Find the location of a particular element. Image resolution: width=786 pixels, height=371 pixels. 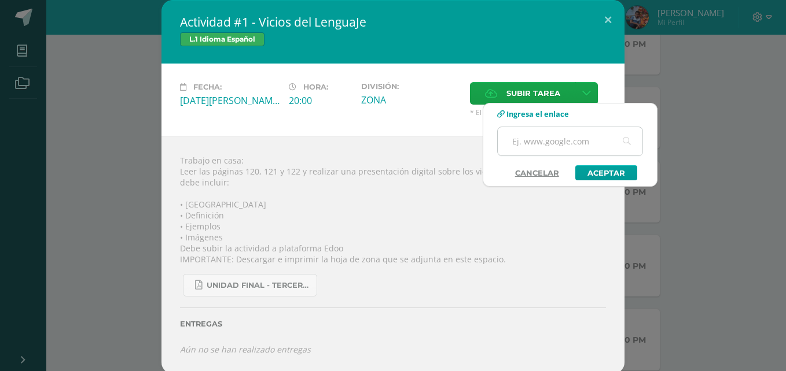

a: Cancelar is located at coordinates (537, 173).